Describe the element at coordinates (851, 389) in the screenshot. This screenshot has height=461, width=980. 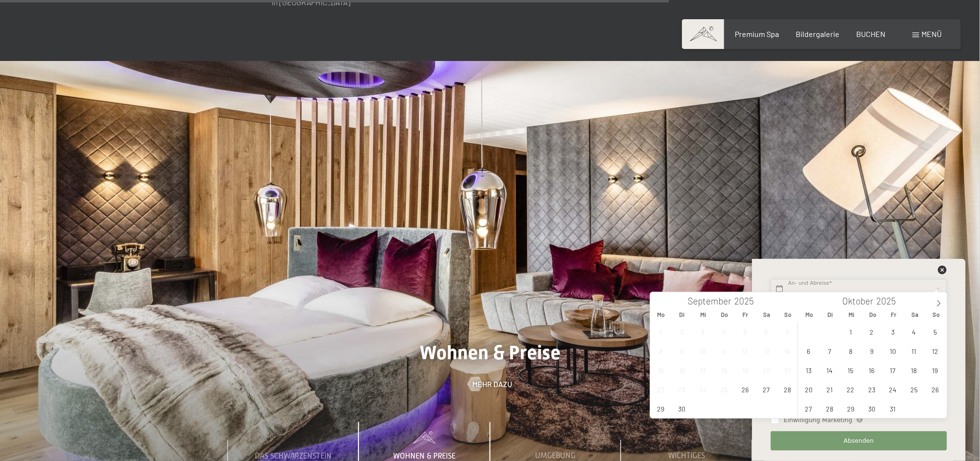
I see `span: Oktober 22, 2025` at that location.